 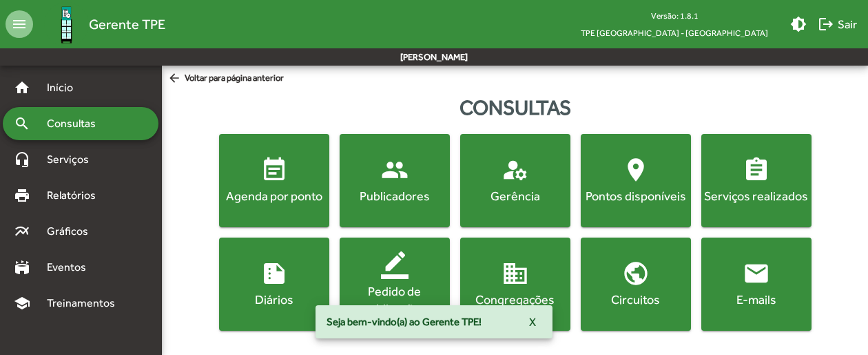 What do you see at coordinates (274, 170) in the screenshot?
I see `mat-icon: event_note` at bounding box center [274, 170].